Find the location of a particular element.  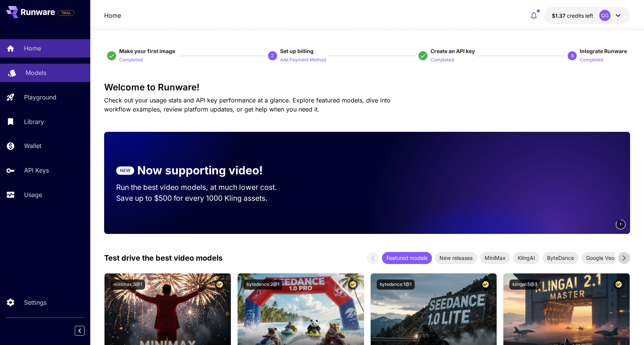

div: New releases is located at coordinates (456, 258).